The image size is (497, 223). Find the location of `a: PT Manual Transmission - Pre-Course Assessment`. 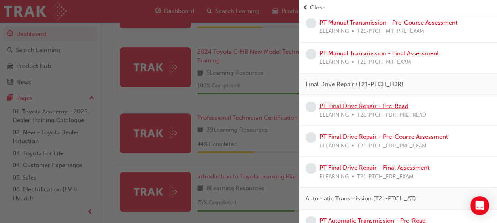

a: PT Manual Transmission - Pre-Course Assessment is located at coordinates (388, 23).